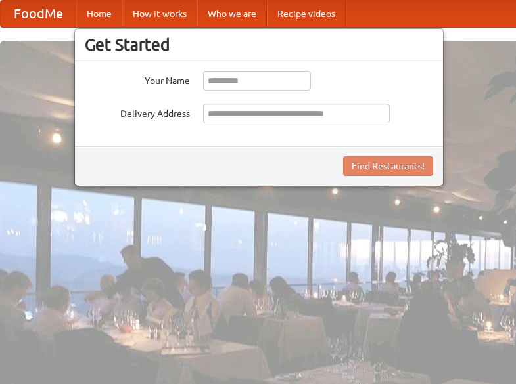  What do you see at coordinates (160, 14) in the screenshot?
I see `a: How it works` at bounding box center [160, 14].